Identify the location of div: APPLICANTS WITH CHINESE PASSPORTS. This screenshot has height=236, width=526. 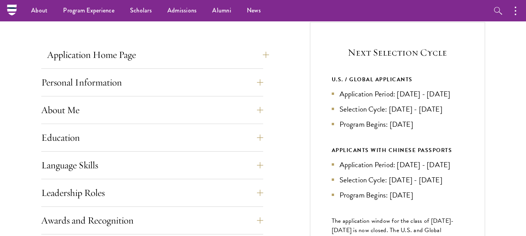
(398, 150).